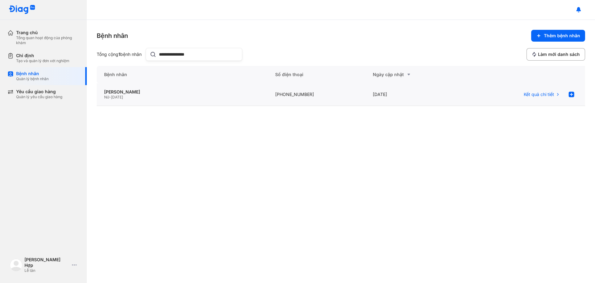 This screenshot has height=283, width=595. What do you see at coordinates (48, 33) in the screenshot?
I see `div: Trang chủ` at bounding box center [48, 33].